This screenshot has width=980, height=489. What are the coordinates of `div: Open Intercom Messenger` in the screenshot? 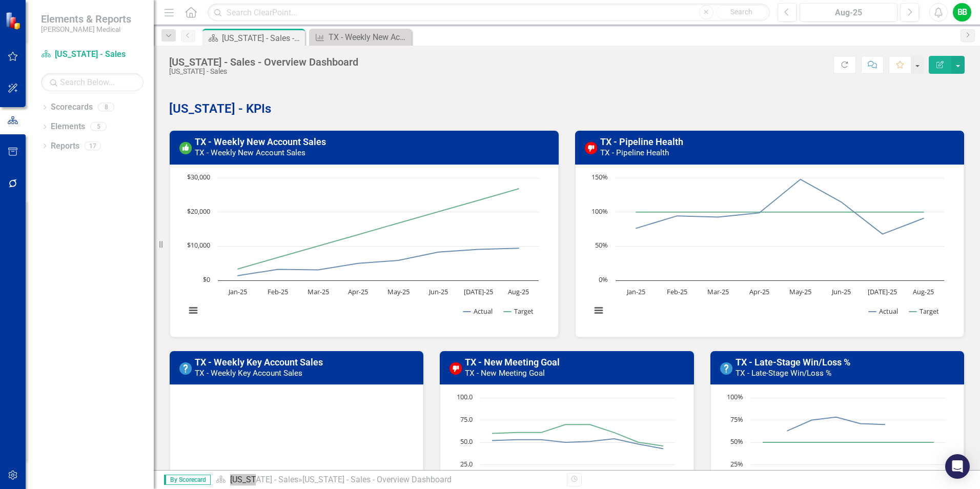 It's located at (958, 467).